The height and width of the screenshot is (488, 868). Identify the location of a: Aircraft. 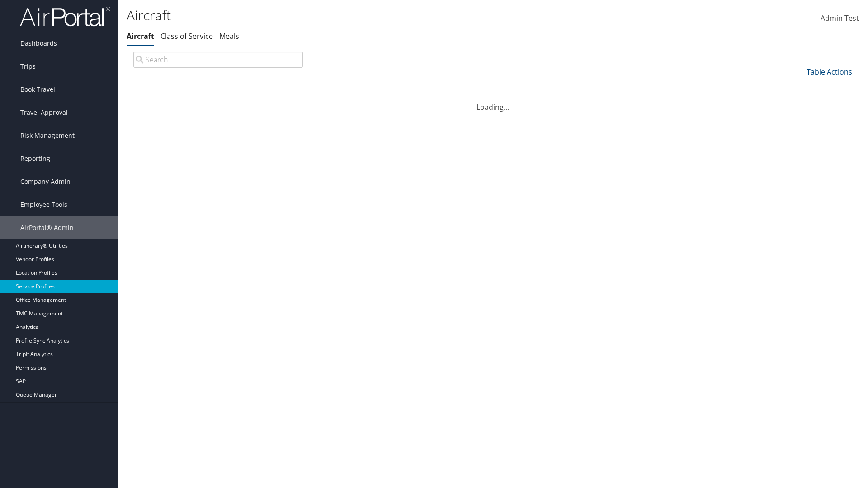
(140, 36).